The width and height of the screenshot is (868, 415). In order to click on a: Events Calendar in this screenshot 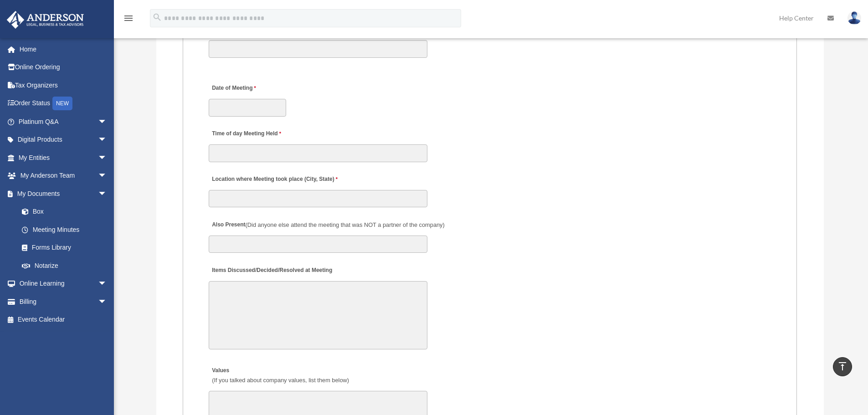, I will do `click(63, 320)`.